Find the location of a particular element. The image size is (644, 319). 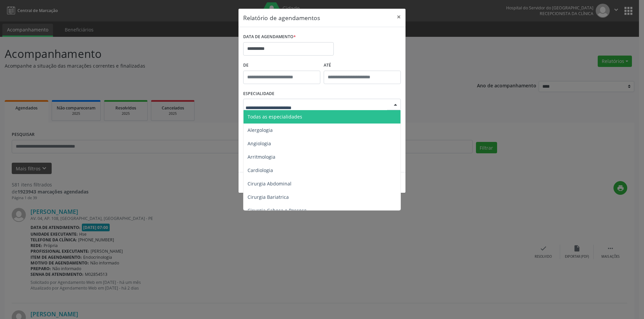

span: Arritmologia is located at coordinates (261, 157).